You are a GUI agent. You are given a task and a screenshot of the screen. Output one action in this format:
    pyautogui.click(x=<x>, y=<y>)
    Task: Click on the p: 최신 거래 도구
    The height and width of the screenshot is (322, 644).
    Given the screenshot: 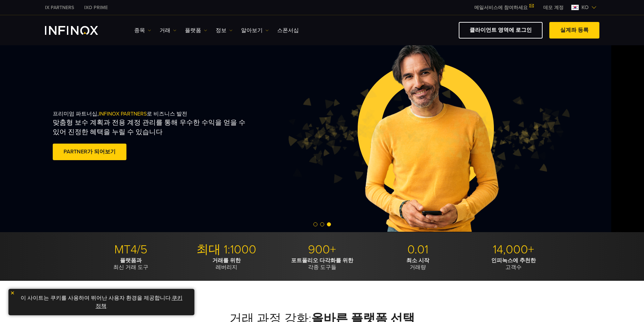 What is the action you would take?
    pyautogui.click(x=131, y=264)
    